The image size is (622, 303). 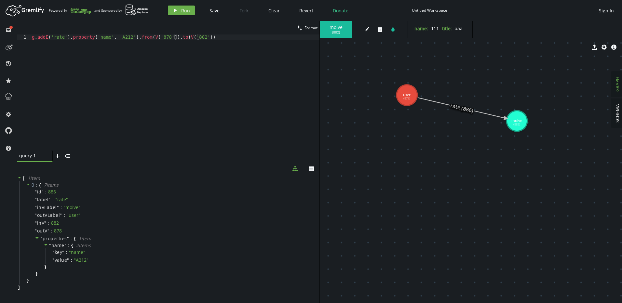 I want to click on label: name :, so click(x=421, y=28).